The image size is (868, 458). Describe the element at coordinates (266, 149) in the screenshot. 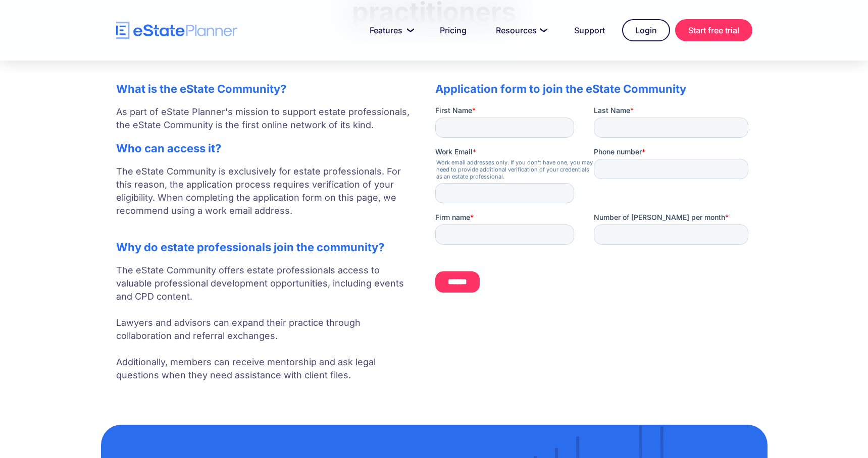

I see `h2: Who can access it?` at that location.